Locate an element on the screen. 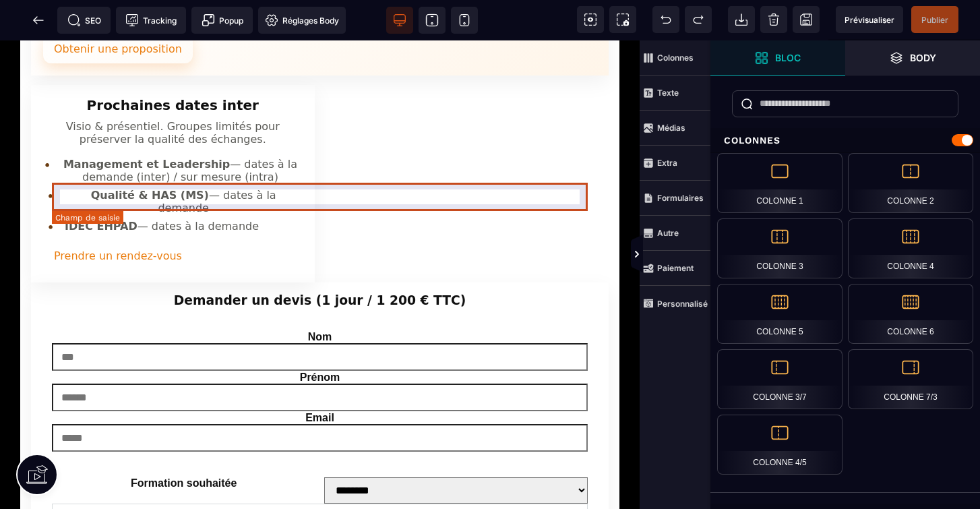  div: Colonnes is located at coordinates (845, 140).